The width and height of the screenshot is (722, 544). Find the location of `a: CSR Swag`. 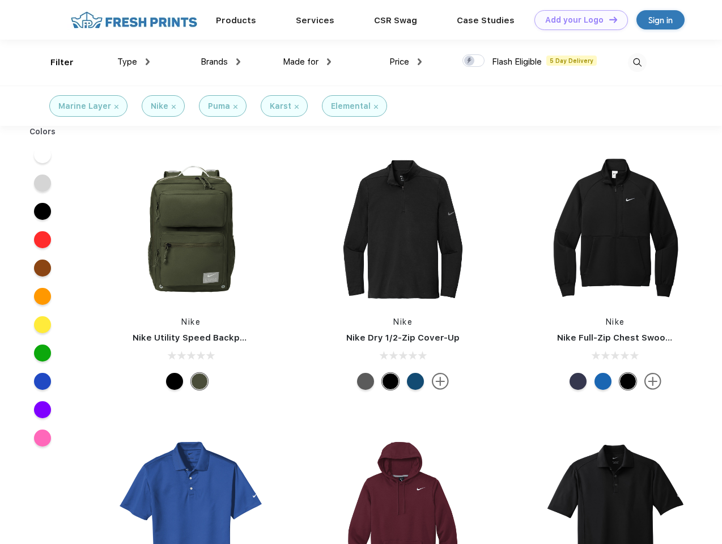

a: CSR Swag is located at coordinates (396, 20).